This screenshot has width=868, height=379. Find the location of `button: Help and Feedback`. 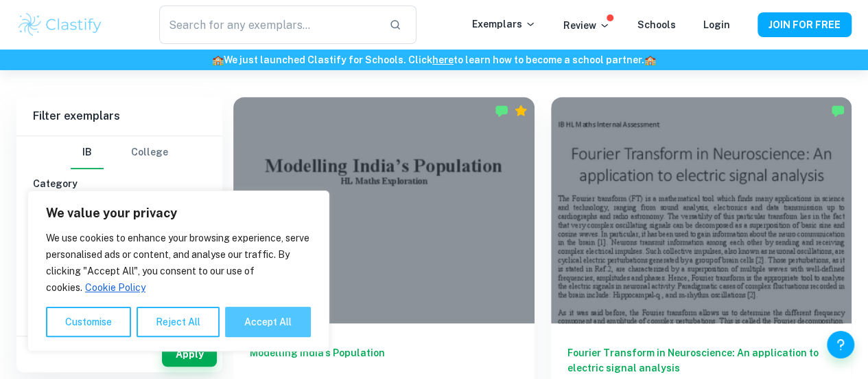

button: Help and Feedback is located at coordinates (841, 344).